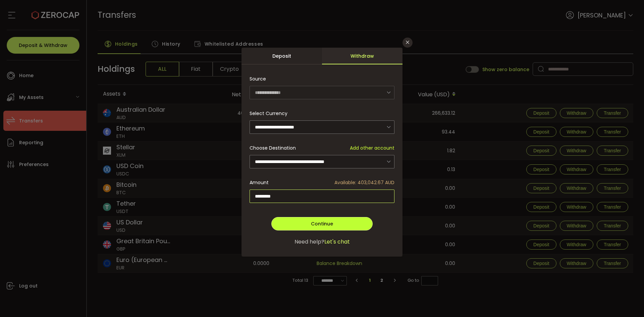 The height and width of the screenshot is (317, 644). What do you see at coordinates (257, 79) in the screenshot?
I see `span: Source` at bounding box center [257, 79].